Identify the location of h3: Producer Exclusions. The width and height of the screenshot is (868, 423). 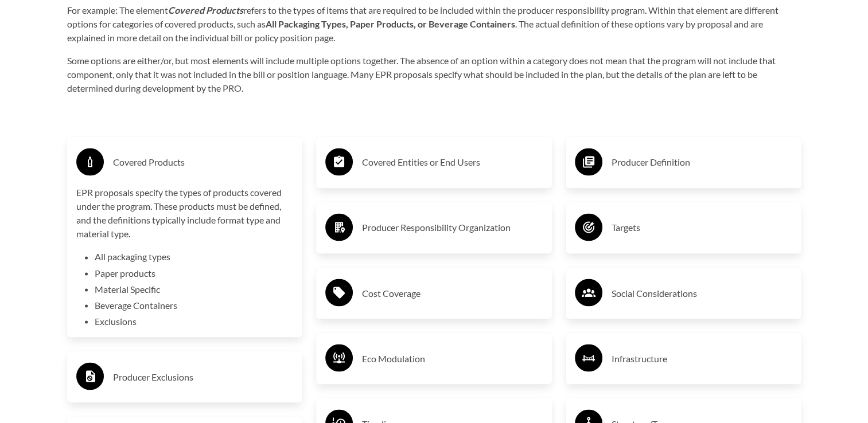
(203, 376).